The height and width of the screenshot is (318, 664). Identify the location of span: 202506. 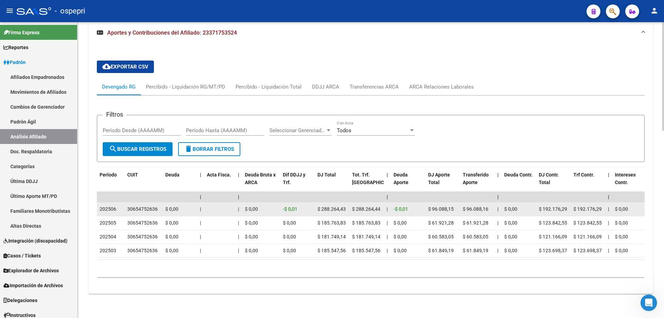
(108, 209).